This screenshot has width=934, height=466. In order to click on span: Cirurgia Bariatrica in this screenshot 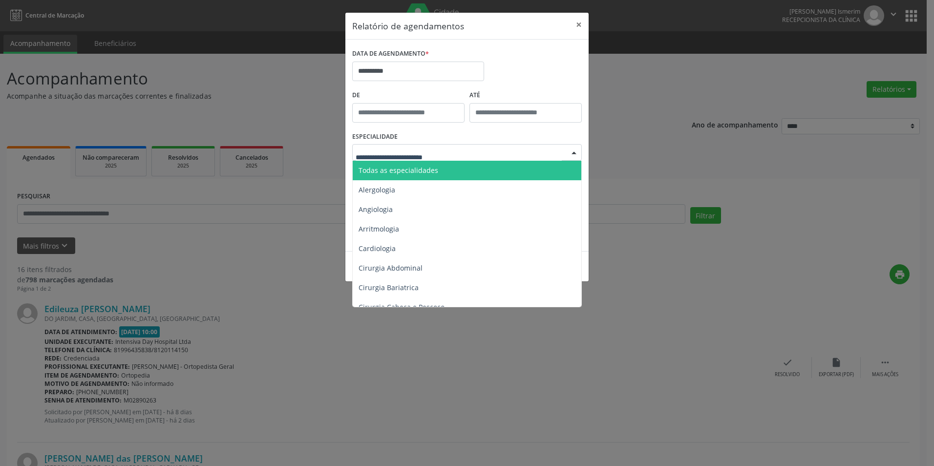, I will do `click(388, 287)`.